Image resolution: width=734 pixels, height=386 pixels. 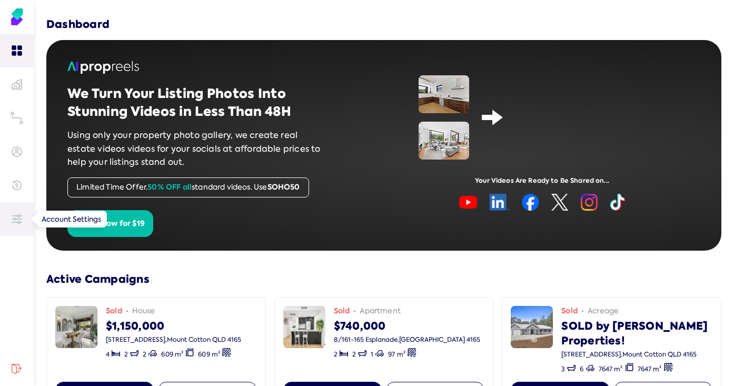 I want to click on span: acreage, so click(x=602, y=311).